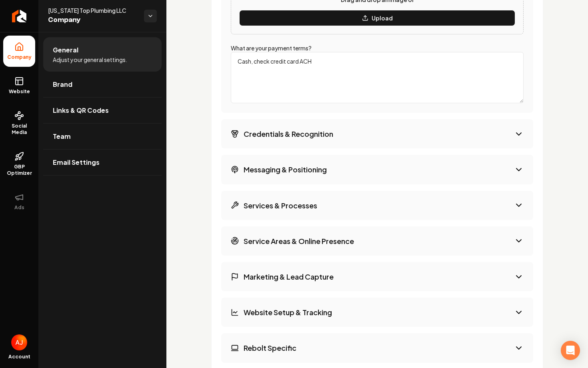 The width and height of the screenshot is (588, 368). What do you see at coordinates (19, 86) in the screenshot?
I see `a: Website` at bounding box center [19, 86].